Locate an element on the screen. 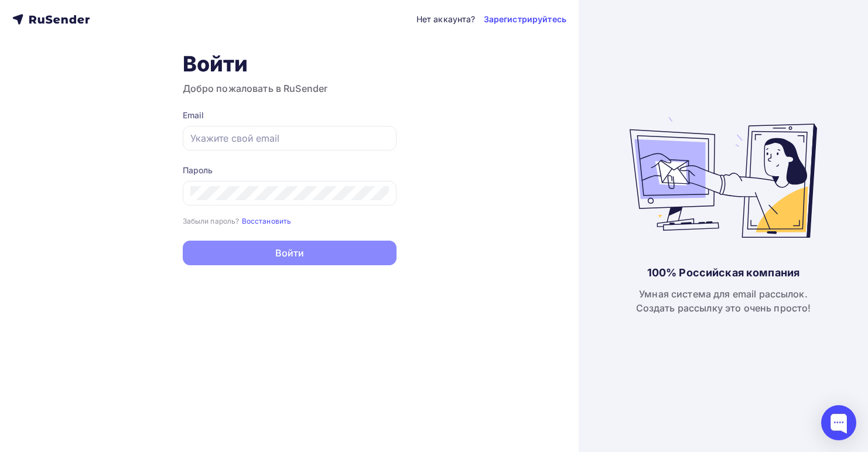  a: Восстановить is located at coordinates (266, 221).